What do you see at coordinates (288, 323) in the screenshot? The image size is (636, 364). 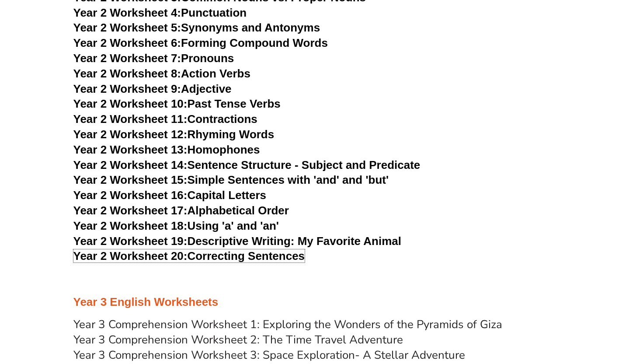 I see `a: Year 3 Comprehension Worksheet 1: Exploring the Wonders of the Pyramids of Giza` at bounding box center [288, 323].